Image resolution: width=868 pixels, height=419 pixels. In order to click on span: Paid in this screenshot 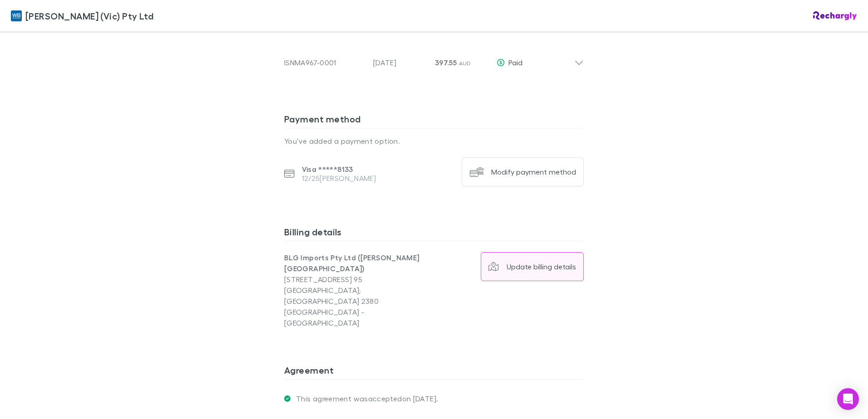, I will do `click(515, 62)`.